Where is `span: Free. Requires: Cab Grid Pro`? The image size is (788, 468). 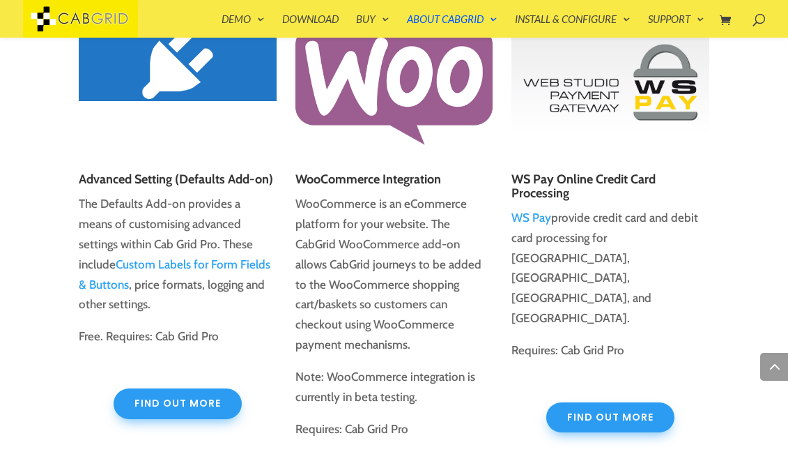
span: Free. Requires: Cab Grid Pro is located at coordinates (148, 336).